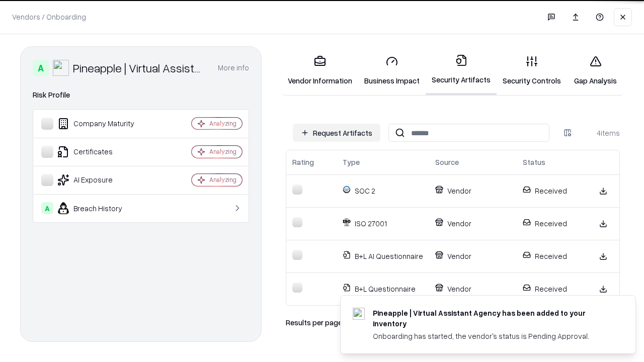 Image resolution: width=644 pixels, height=362 pixels. What do you see at coordinates (461, 71) in the screenshot?
I see `a: Security Artifacts` at bounding box center [461, 71].